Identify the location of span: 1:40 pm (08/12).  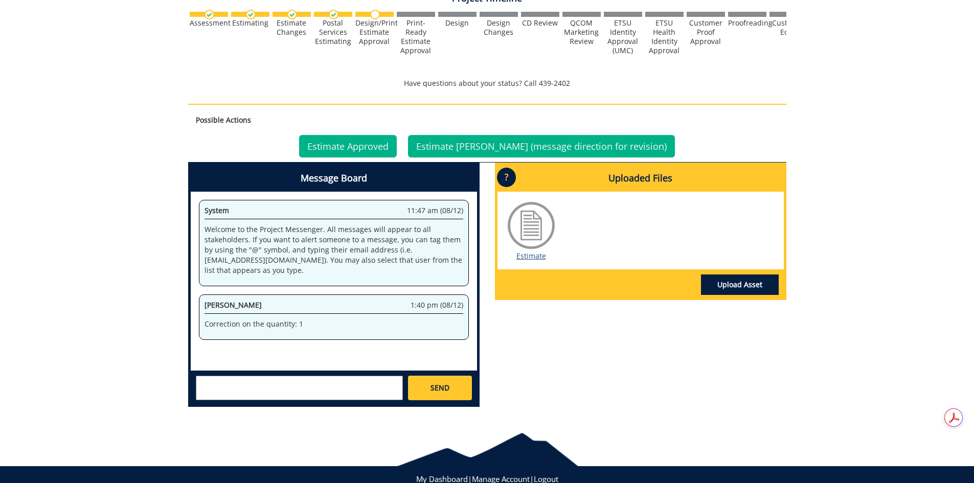
(437, 305).